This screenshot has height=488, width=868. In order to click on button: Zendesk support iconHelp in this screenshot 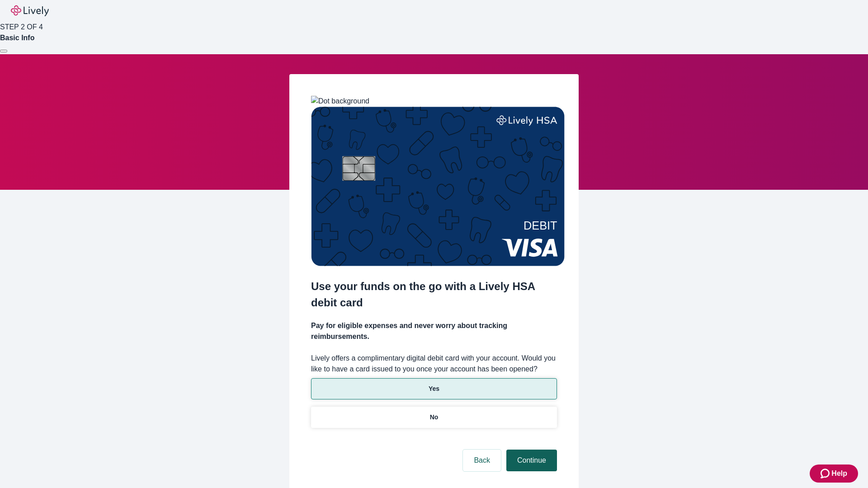, I will do `click(833, 474)`.